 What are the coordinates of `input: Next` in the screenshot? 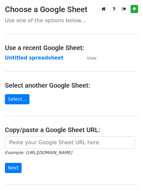 It's located at (13, 168).